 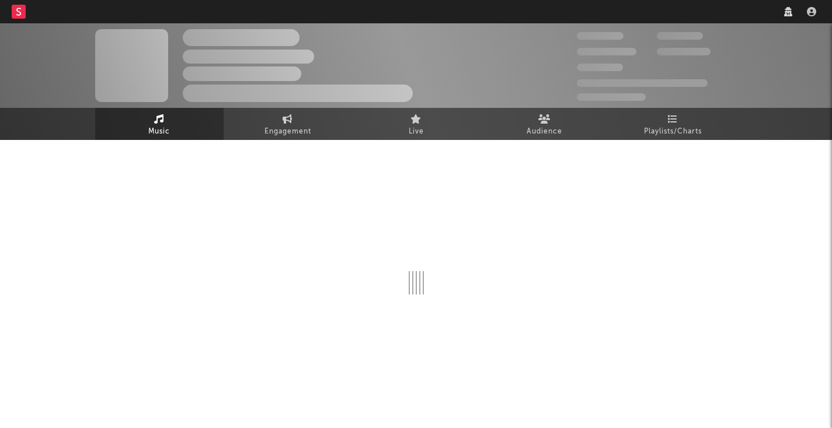 I want to click on span: 300,000, so click(x=600, y=36).